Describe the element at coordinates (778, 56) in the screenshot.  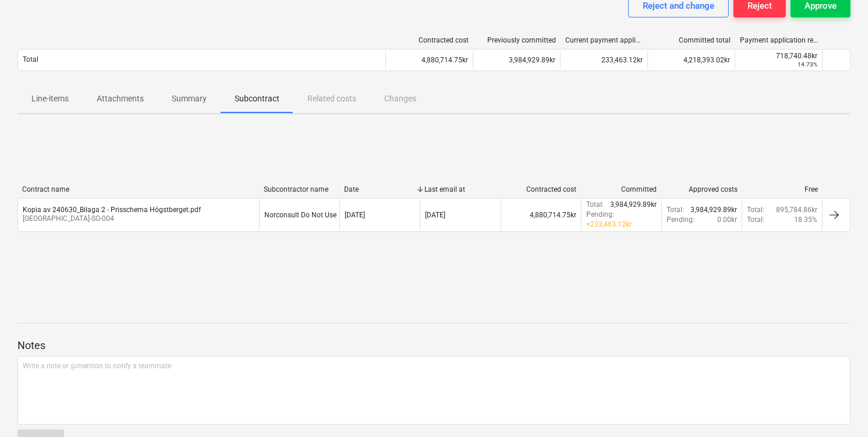
I see `div: 718,740.48kr` at that location.